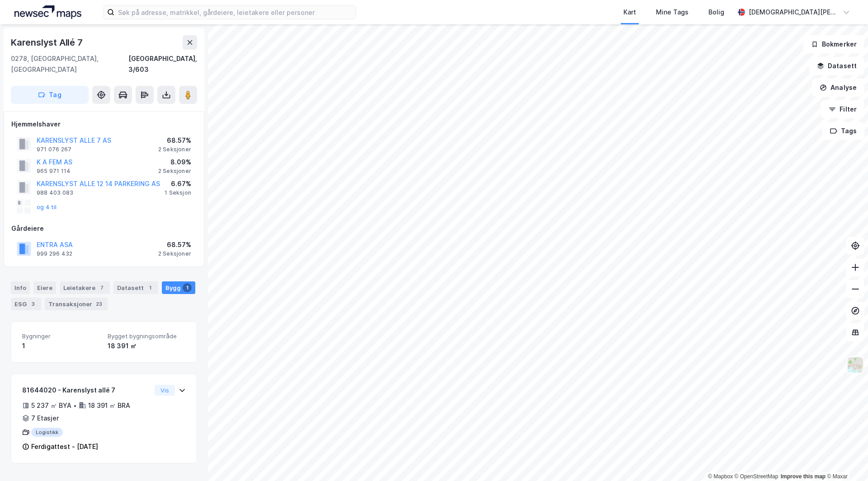  I want to click on div: Karenslyst Allé 7, so click(48, 42).